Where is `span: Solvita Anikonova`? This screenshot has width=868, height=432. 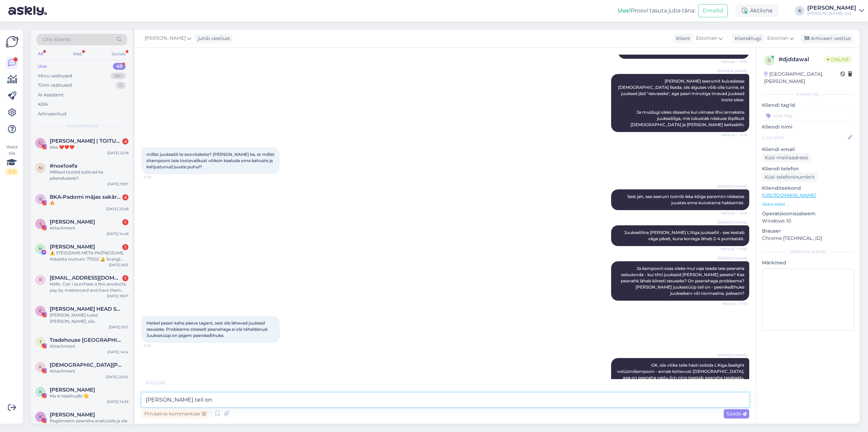 span: Solvita Anikonova is located at coordinates (72, 222).